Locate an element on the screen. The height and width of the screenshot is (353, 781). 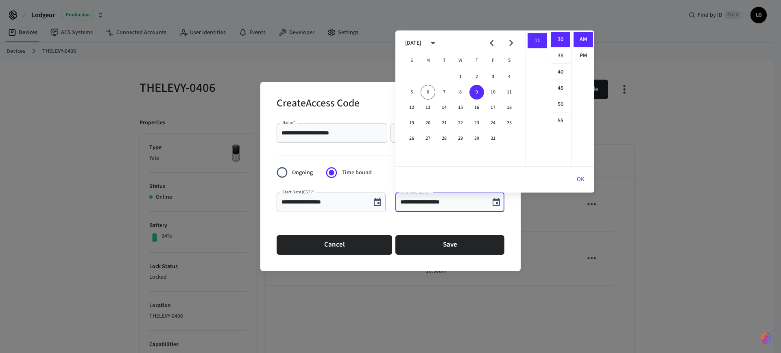
button: 26 is located at coordinates (412, 139).